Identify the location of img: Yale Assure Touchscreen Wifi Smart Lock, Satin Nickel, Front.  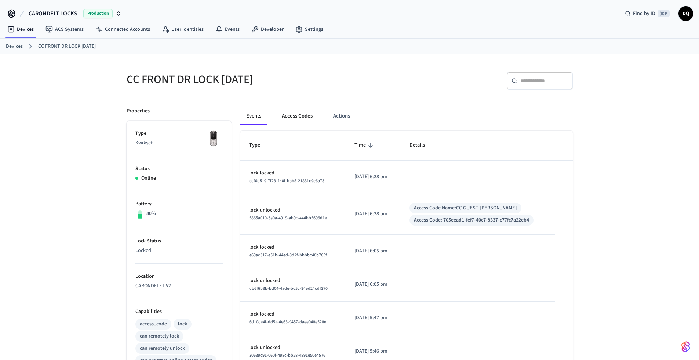
(214, 139).